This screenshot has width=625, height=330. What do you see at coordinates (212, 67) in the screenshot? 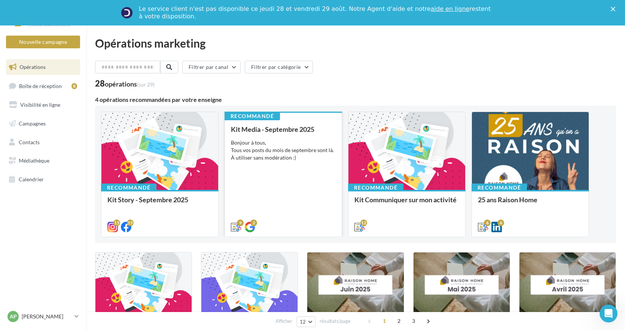
I see `button: Filtrer par canal` at bounding box center [212, 67].